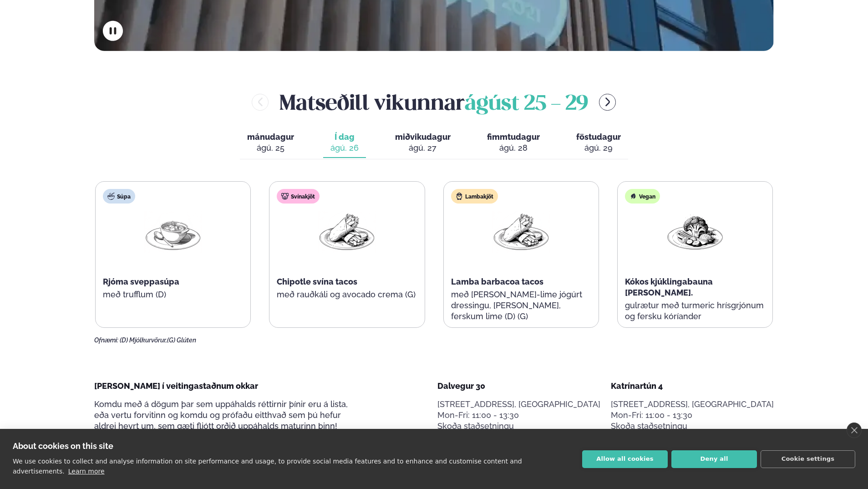  Describe the element at coordinates (221, 415) in the screenshot. I see `span: Komdu með á dögum þar sem uppáhalds réttirnir þínir eru á lista, eða vertu forvitinn og komdu og ...` at that location.